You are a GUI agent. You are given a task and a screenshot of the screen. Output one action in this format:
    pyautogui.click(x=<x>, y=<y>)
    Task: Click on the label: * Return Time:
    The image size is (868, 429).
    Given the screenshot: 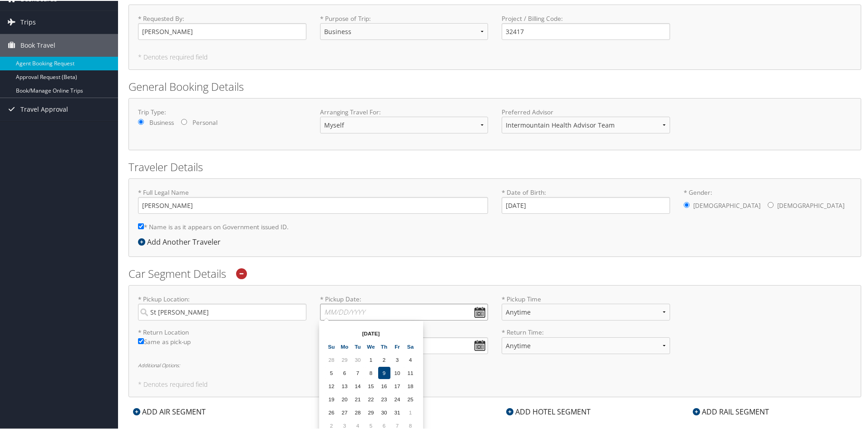 What is the action you would take?
    pyautogui.click(x=586, y=343)
    